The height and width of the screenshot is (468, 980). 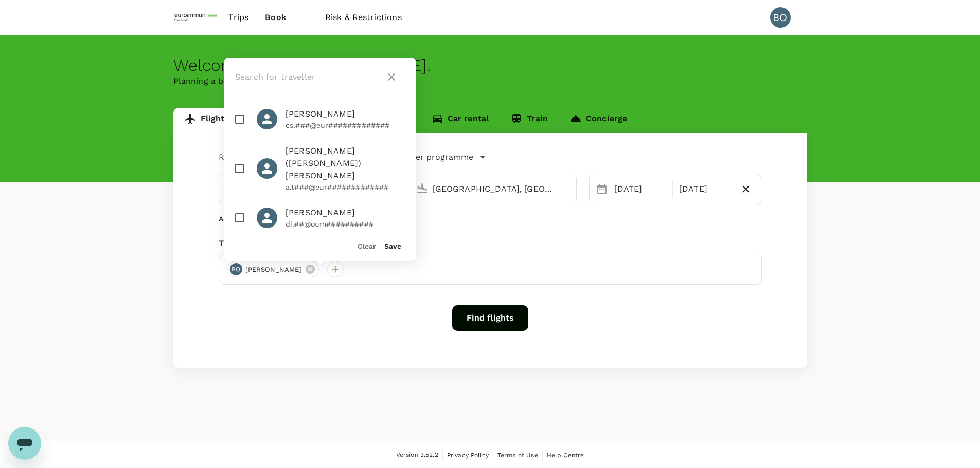 I want to click on p: Advanced search, so click(x=249, y=219).